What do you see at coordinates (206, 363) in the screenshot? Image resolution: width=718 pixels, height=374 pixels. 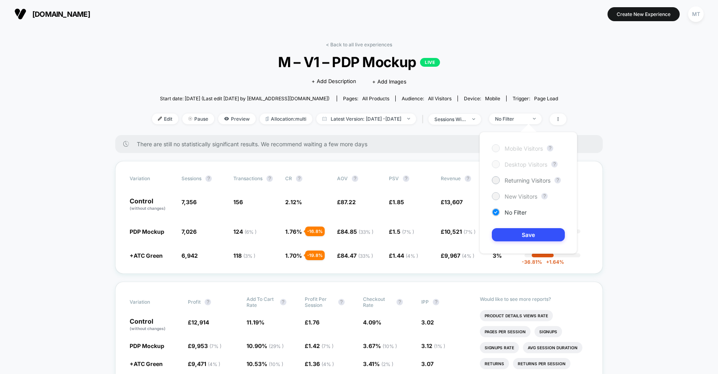 I see `span: 9,471` at bounding box center [206, 363].